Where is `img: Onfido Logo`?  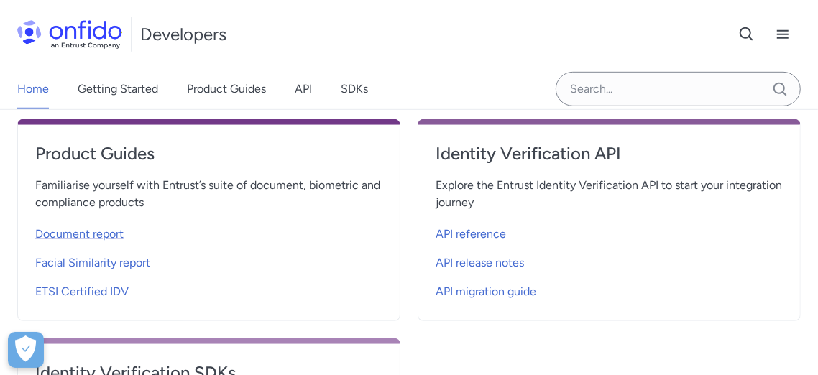
img: Onfido Logo is located at coordinates (70, 35).